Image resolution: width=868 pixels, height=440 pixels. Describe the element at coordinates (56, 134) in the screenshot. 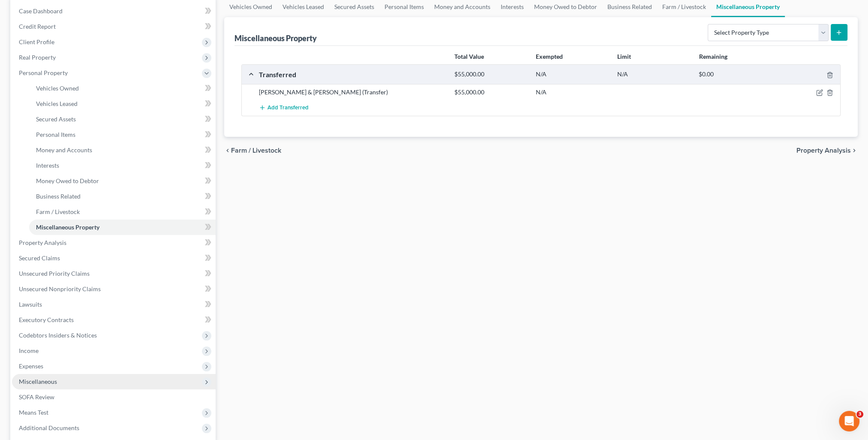

I see `span: Personal Items` at that location.